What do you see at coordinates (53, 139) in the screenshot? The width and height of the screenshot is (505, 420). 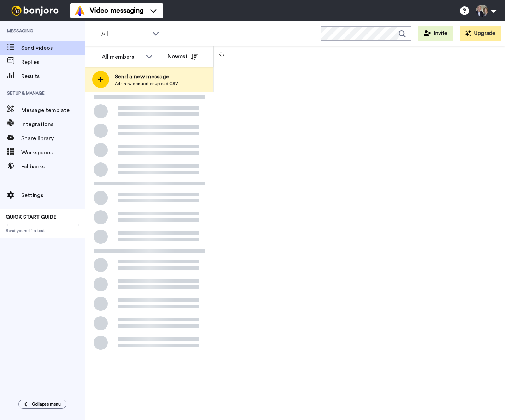 I see `span: Share library` at bounding box center [53, 139].